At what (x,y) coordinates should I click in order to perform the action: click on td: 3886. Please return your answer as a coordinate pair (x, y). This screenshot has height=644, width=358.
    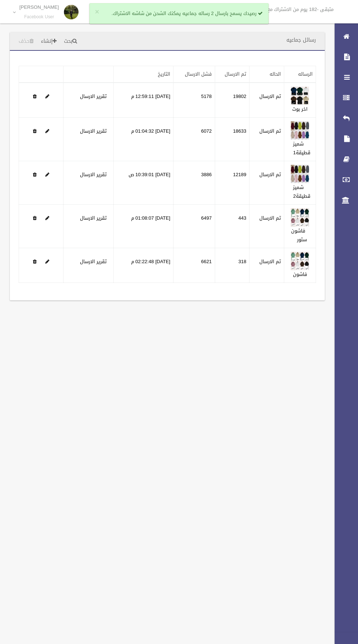
    Looking at the image, I should click on (195, 183).